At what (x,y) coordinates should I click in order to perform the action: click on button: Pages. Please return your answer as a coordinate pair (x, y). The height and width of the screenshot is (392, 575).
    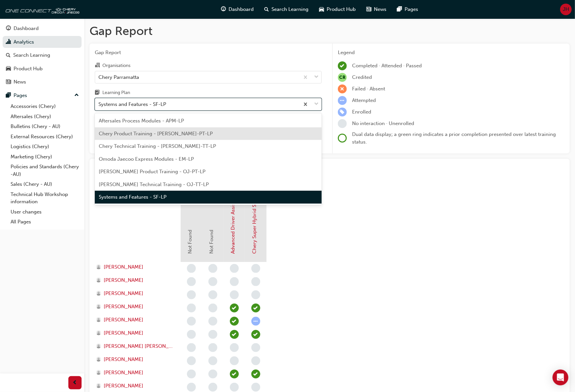
    Looking at the image, I should click on (42, 95).